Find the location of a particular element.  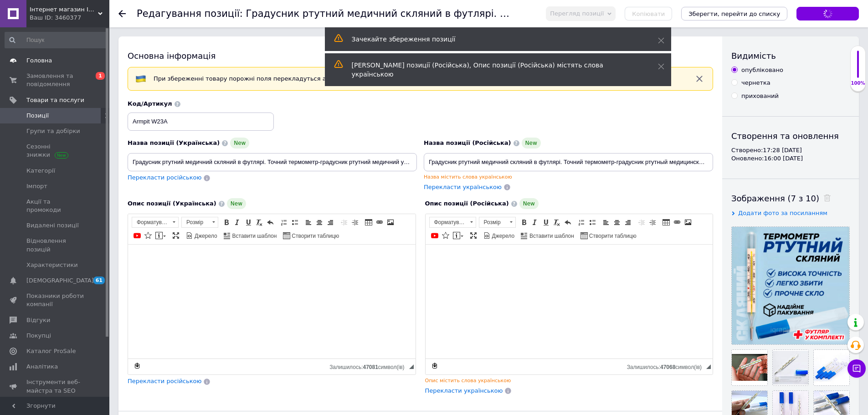

span: Акції та промокоди is located at coordinates (55, 206).